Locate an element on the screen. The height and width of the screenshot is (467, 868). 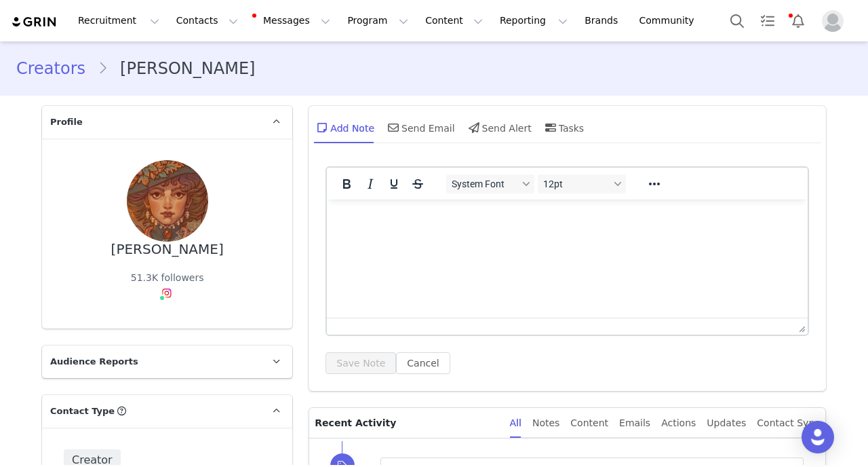
button: Content is located at coordinates (454, 21).